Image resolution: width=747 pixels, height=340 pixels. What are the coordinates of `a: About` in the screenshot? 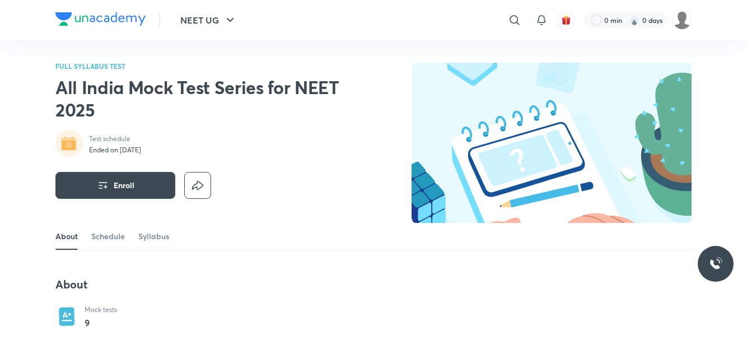 It's located at (67, 236).